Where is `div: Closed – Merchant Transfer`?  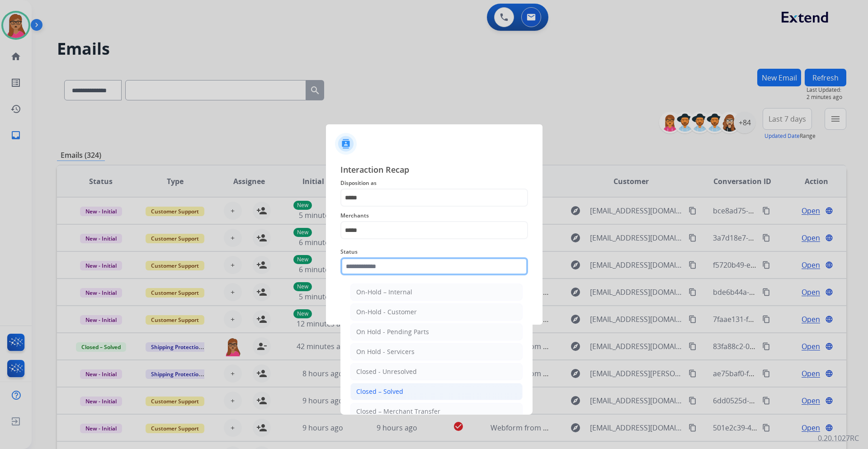 div: Closed – Merchant Transfer is located at coordinates (398, 412).